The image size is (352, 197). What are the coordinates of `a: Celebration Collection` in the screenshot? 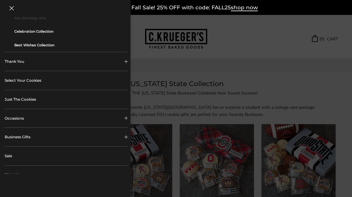 It's located at (69, 31).